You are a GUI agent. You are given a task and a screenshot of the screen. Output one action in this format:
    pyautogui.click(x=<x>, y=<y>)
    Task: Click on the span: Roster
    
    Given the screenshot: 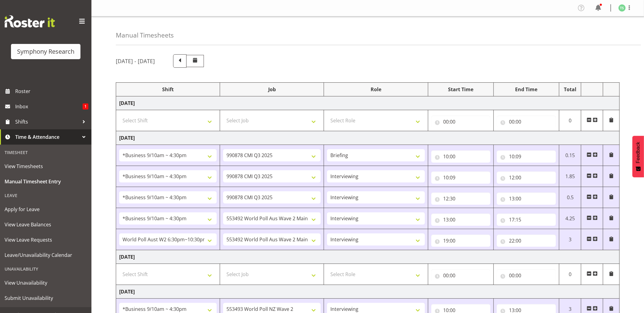 What is the action you would take?
    pyautogui.click(x=52, y=91)
    